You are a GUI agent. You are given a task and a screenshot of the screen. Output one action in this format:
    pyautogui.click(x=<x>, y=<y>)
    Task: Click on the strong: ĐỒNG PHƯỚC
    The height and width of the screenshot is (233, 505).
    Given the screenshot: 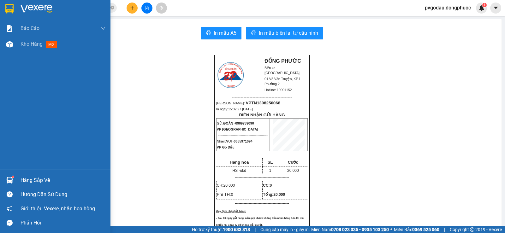 What is the action you would take?
    pyautogui.click(x=283, y=61)
    